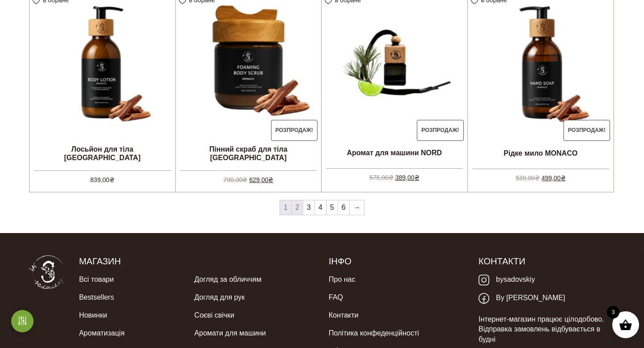 The image size is (644, 348). Describe the element at coordinates (547, 329) in the screenshot. I see `p: Інтернет-магазин працює цілодобово. Відправка замовлень відбувається в будні` at that location.